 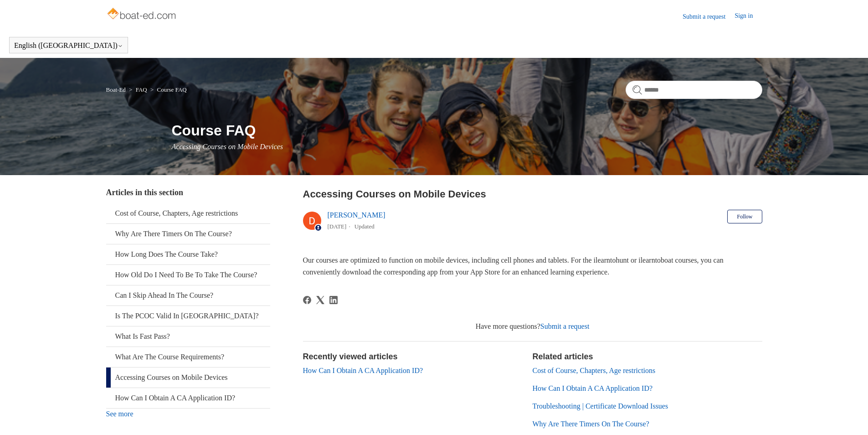 What do you see at coordinates (307, 300) in the screenshot?
I see `svg: Share this page on Facebook` at bounding box center [307, 300].